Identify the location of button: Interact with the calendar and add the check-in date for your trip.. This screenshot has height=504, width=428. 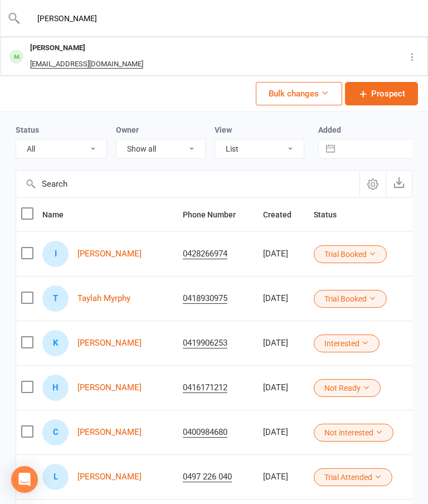
(331, 149).